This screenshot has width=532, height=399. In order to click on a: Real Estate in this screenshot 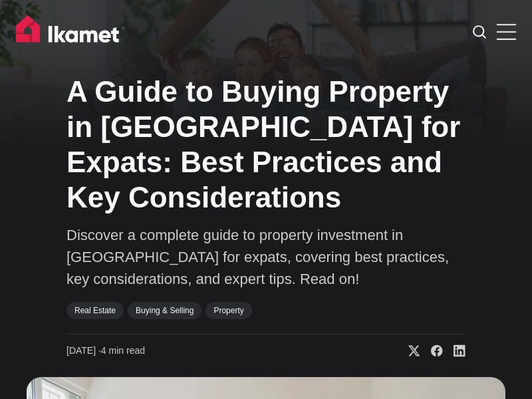, I will do `click(95, 310)`.